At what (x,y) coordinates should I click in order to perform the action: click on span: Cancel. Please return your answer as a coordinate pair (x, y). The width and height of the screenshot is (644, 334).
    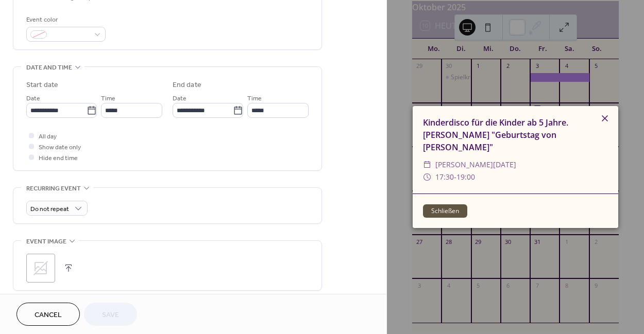
    Looking at the image, I should click on (48, 315).